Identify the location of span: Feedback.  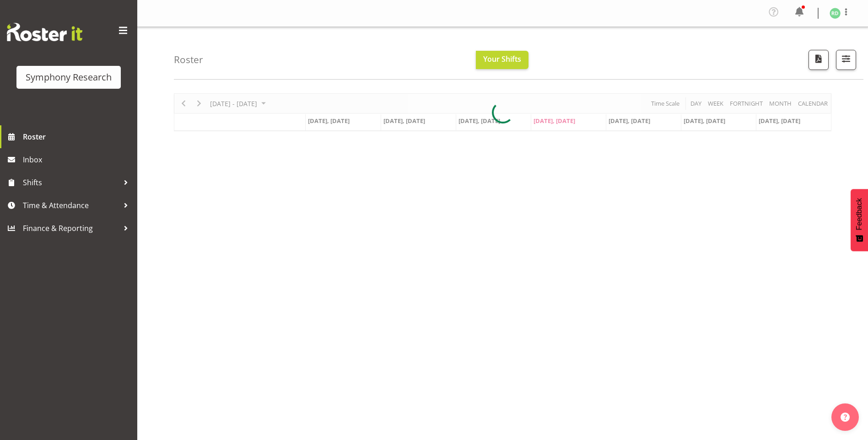
(859, 214).